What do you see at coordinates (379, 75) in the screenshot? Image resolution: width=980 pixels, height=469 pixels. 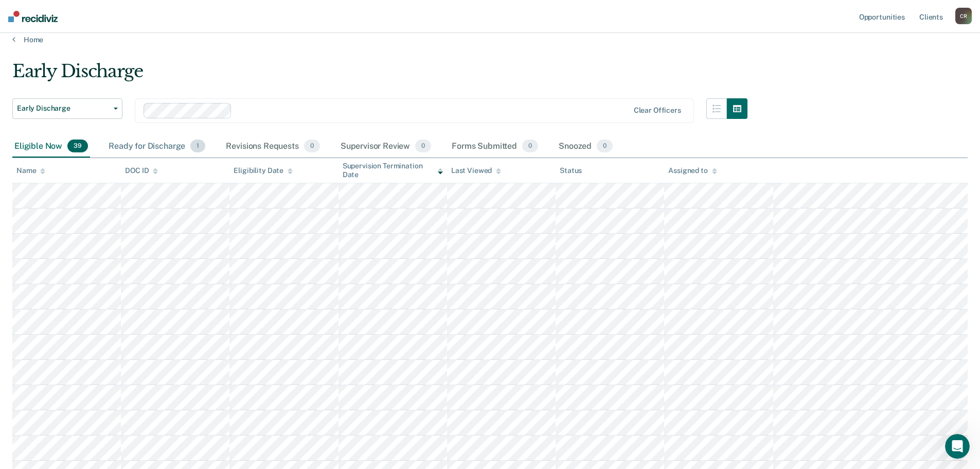 I see `div: Early Discharge` at bounding box center [379, 75].